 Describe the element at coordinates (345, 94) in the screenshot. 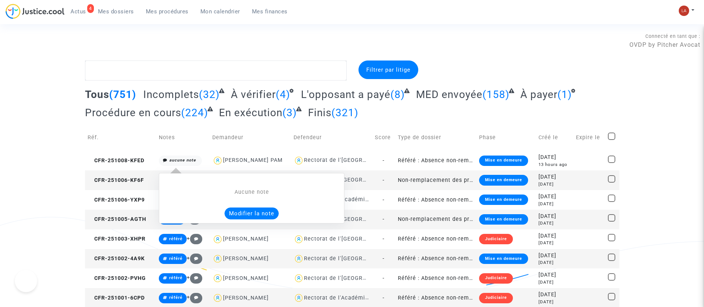

I see `span: L'opposant a payé` at that location.